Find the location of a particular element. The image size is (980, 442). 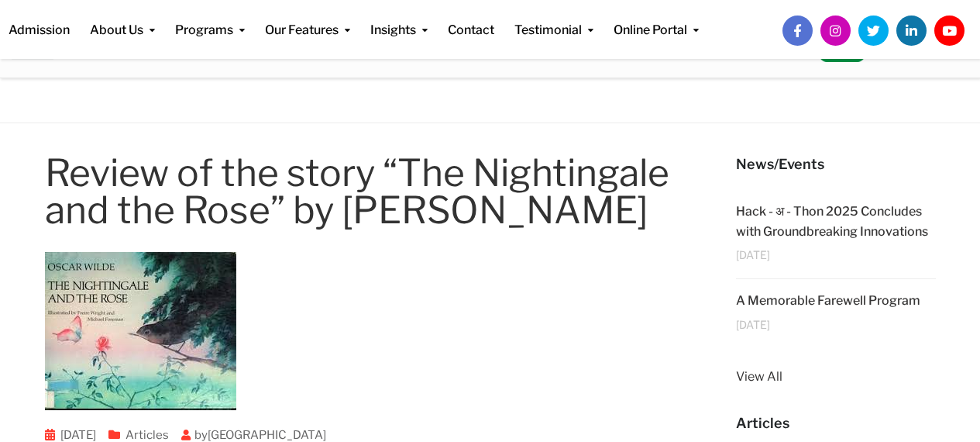

h5: Articles is located at coordinates (836, 423).